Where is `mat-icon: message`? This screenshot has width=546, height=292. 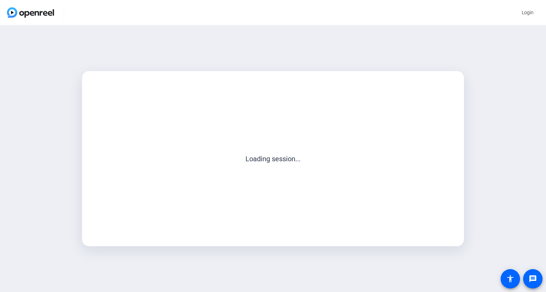
mat-icon: message is located at coordinates (533, 278).